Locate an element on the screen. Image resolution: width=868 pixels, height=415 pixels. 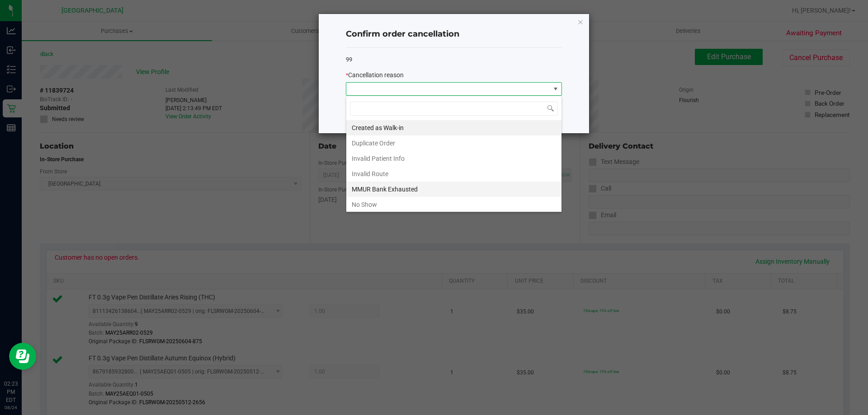
li: Created as Walk-in is located at coordinates (454, 128).